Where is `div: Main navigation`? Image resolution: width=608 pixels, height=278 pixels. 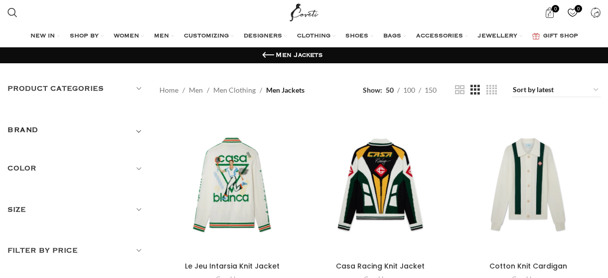 div: Main navigation is located at coordinates (304, 36).